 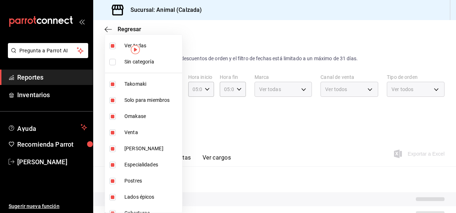 What do you see at coordinates (152, 132) in the screenshot?
I see `span: Venta` at bounding box center [152, 132].